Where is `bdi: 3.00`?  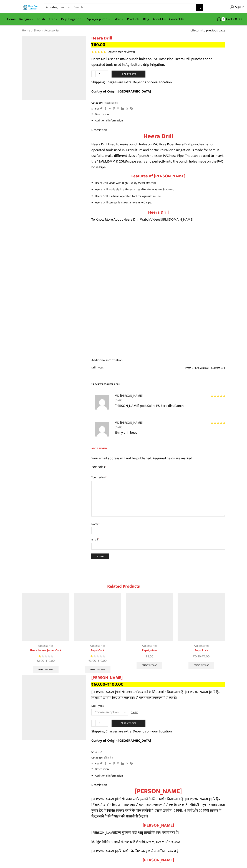
bdi: 3.00 is located at coordinates (92, 660).